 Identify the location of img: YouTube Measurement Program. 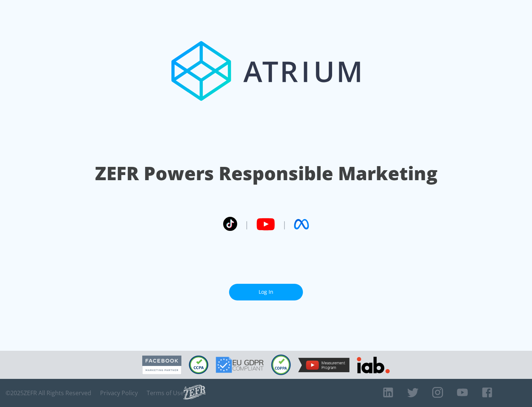
(324, 365).